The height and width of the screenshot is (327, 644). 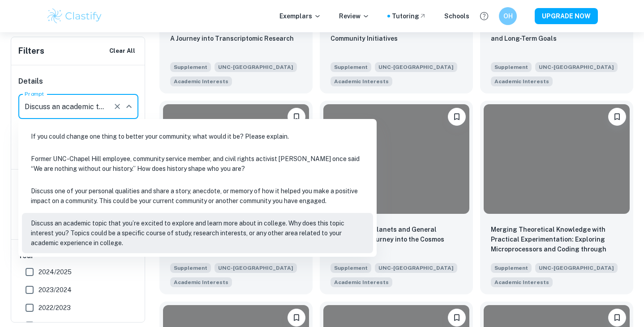 What do you see at coordinates (300, 16) in the screenshot?
I see `p: Exemplars` at bounding box center [300, 16].